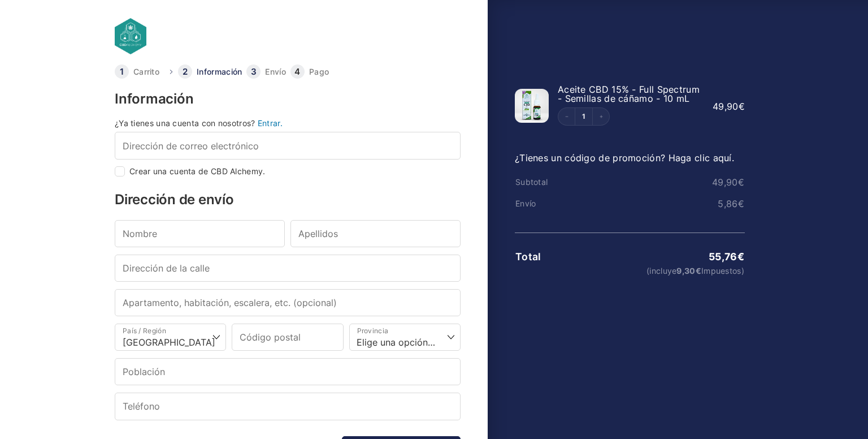 Image resolution: width=868 pixels, height=439 pixels. What do you see at coordinates (185, 123) in the screenshot?
I see `span: ¿Ya tienes una cuenta con nosotros?` at bounding box center [185, 123].